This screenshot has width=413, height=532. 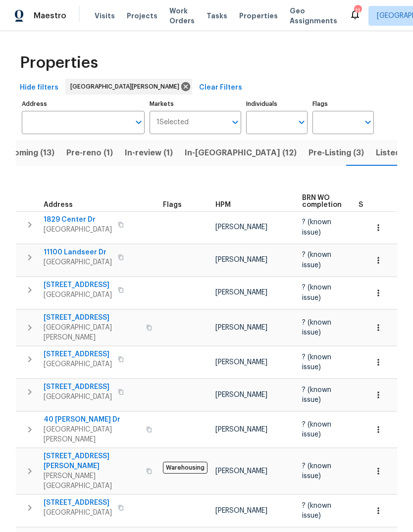 What do you see at coordinates (336, 153) in the screenshot?
I see `span: Pre-Listing (3)` at bounding box center [336, 153].